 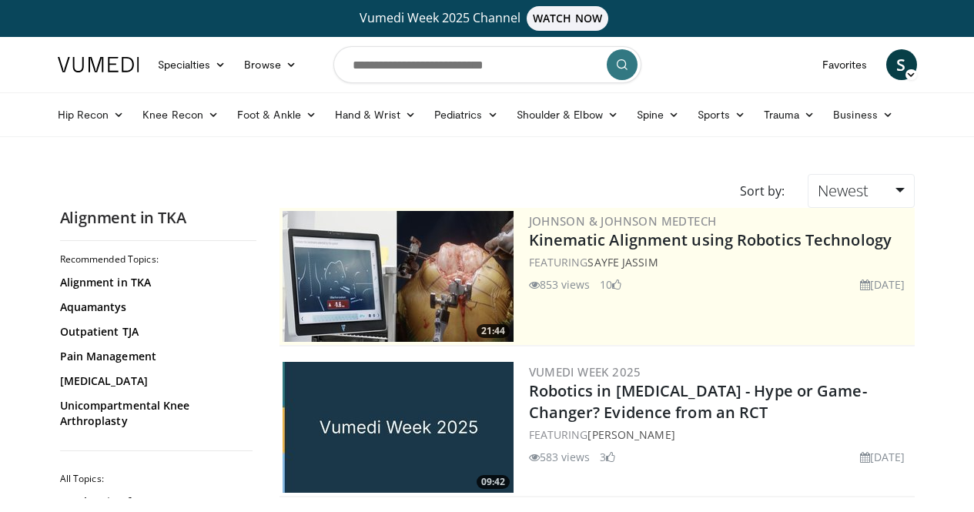 What do you see at coordinates (375, 115) in the screenshot?
I see `a: Hand & Wrist` at bounding box center [375, 115].